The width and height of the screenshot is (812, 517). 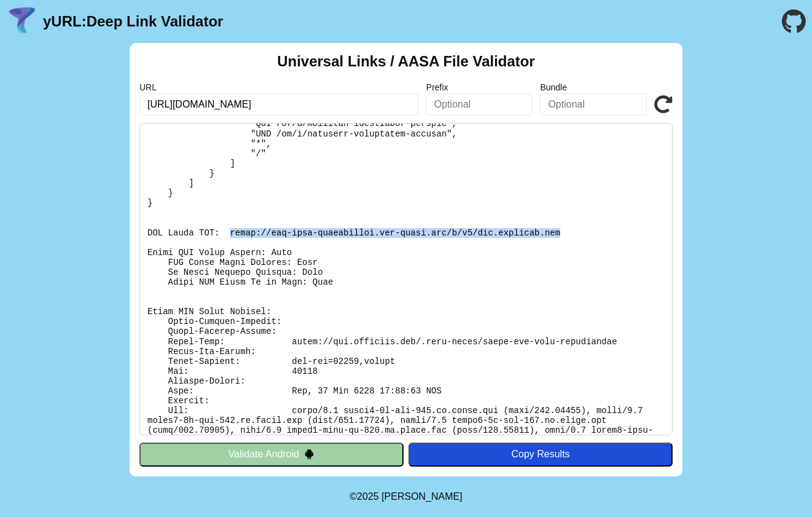 What do you see at coordinates (22, 22) in the screenshot?
I see `img: yURL Logo` at bounding box center [22, 22].